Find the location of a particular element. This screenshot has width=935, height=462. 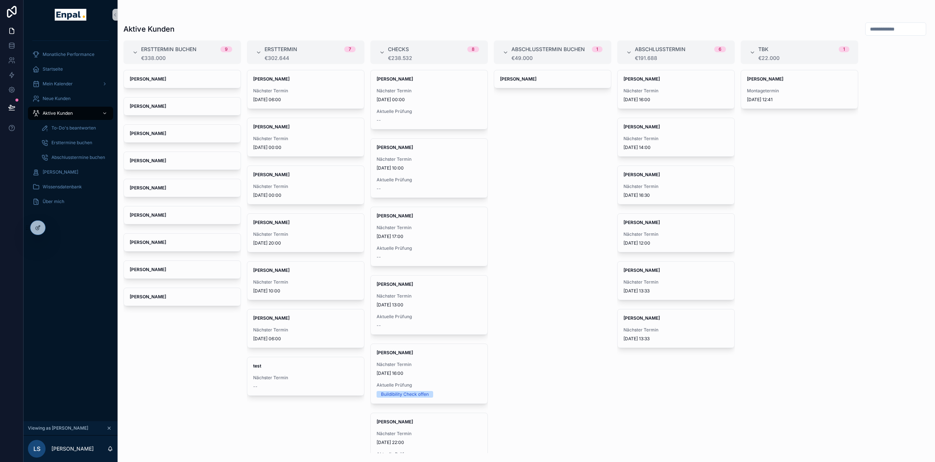

a: Mein Kalender is located at coordinates (71, 84).